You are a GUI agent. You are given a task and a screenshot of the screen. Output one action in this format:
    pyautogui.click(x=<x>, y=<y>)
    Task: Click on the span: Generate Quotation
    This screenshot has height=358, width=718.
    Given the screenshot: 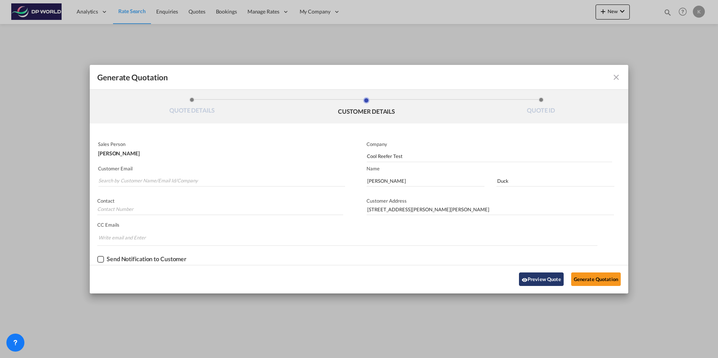 What is the action you would take?
    pyautogui.click(x=132, y=77)
    